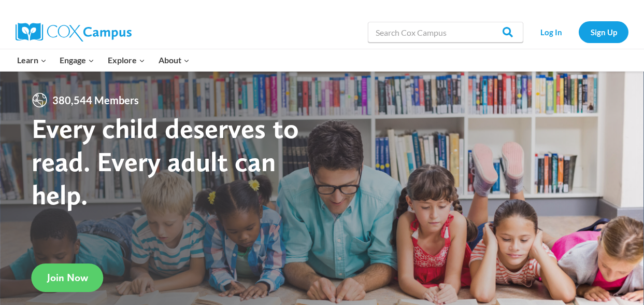 This screenshot has width=644, height=305. I want to click on span: Learn, so click(32, 60).